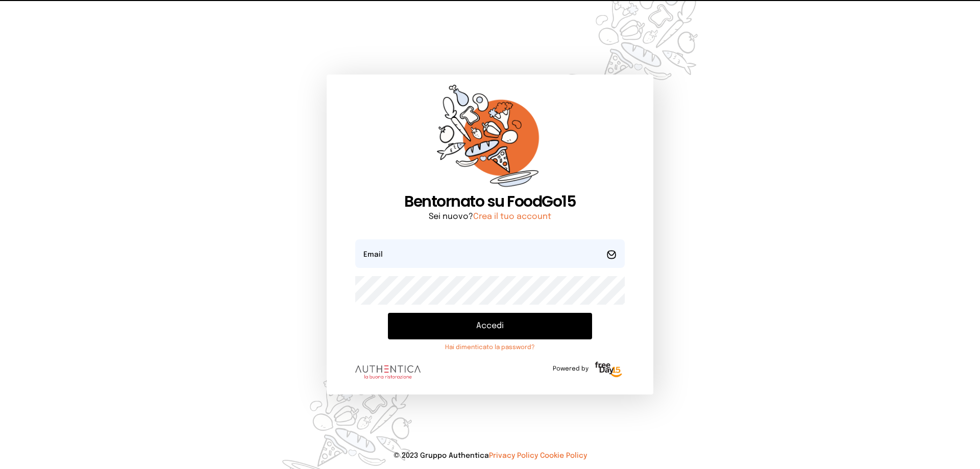 This screenshot has width=980, height=469. What do you see at coordinates (388, 372) in the screenshot?
I see `img: logo.8f33a47.png` at bounding box center [388, 372].